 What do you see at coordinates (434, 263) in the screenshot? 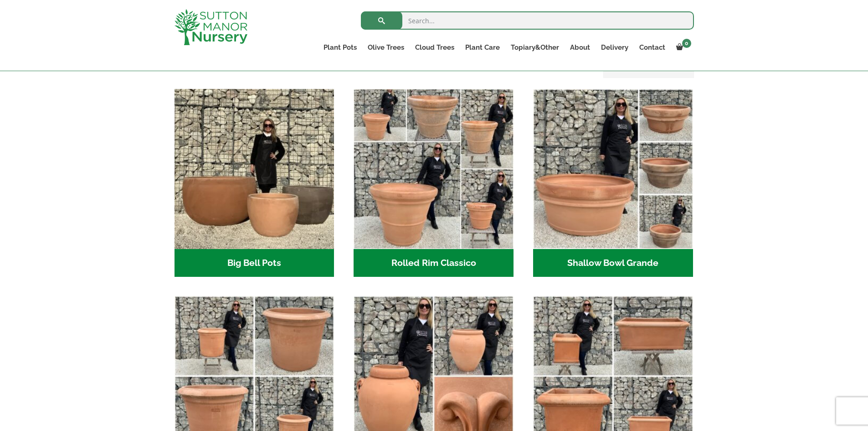
I see `h2: Rolled Rim Classico` at bounding box center [434, 263].